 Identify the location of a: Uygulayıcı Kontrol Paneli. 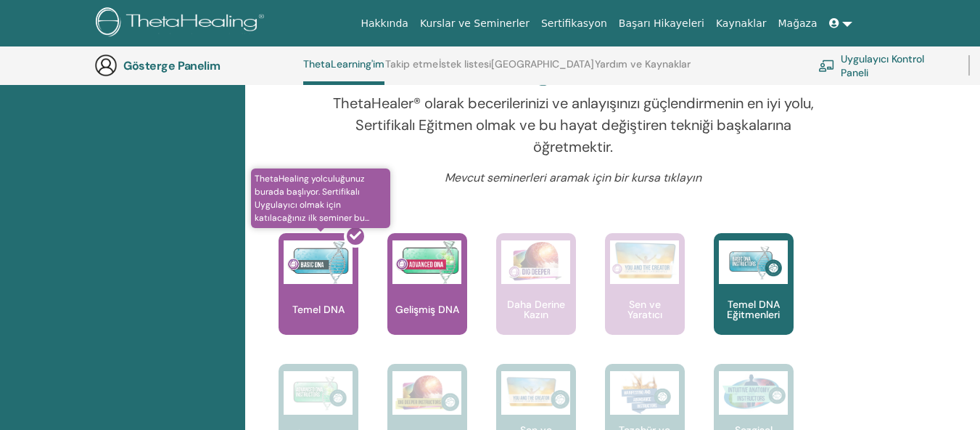
(885, 66).